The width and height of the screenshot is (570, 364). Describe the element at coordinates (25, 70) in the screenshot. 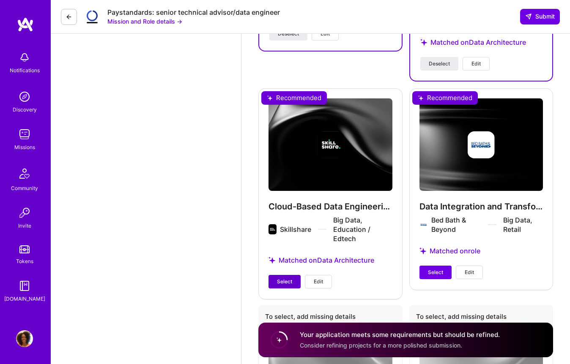

I see `div: Notifications` at that location.